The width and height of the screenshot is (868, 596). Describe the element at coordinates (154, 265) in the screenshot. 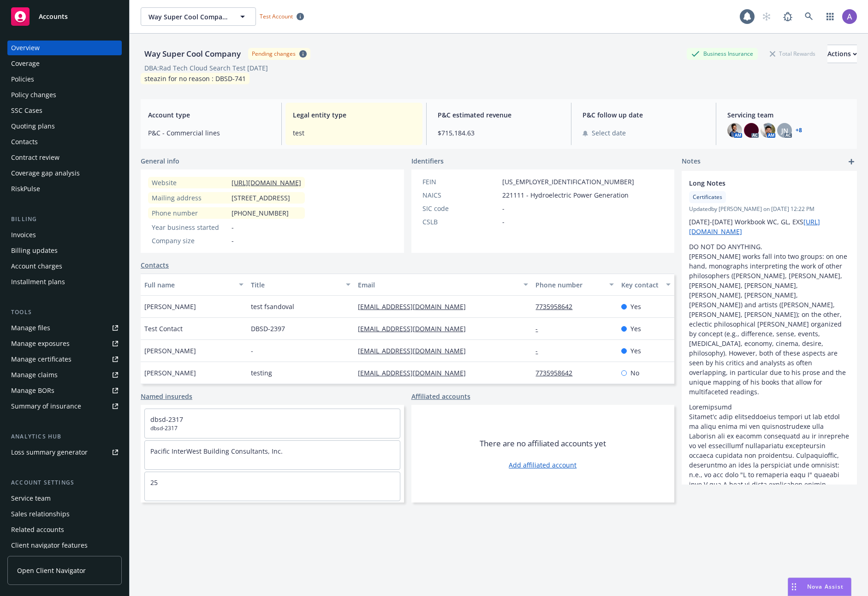

I see `a: Contacts` at that location.